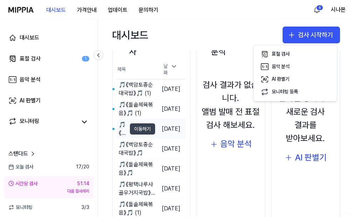  Describe the element at coordinates (142, 129) in the screenshot. I see `button: 이동하기` at that location.